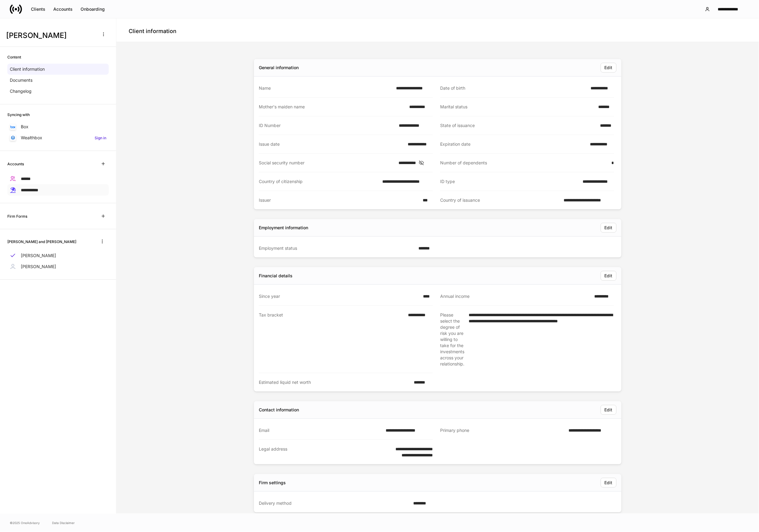 The height and width of the screenshot is (532, 759). Describe the element at coordinates (514, 88) in the screenshot. I see `div: Date of birth` at that location.